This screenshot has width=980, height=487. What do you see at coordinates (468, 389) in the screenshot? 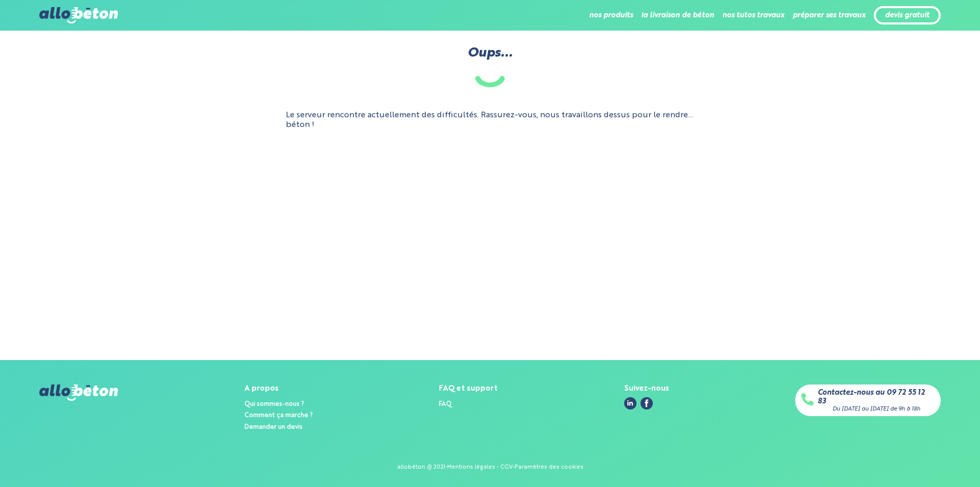
I see `div: FAQ et support` at bounding box center [468, 389].